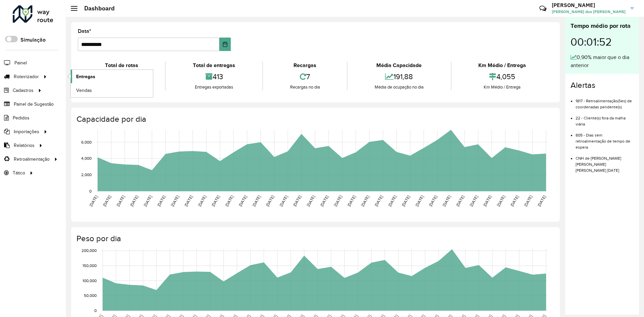 The width and height of the screenshot is (644, 317). Describe the element at coordinates (90, 281) in the screenshot. I see `text: 100,000` at that location.